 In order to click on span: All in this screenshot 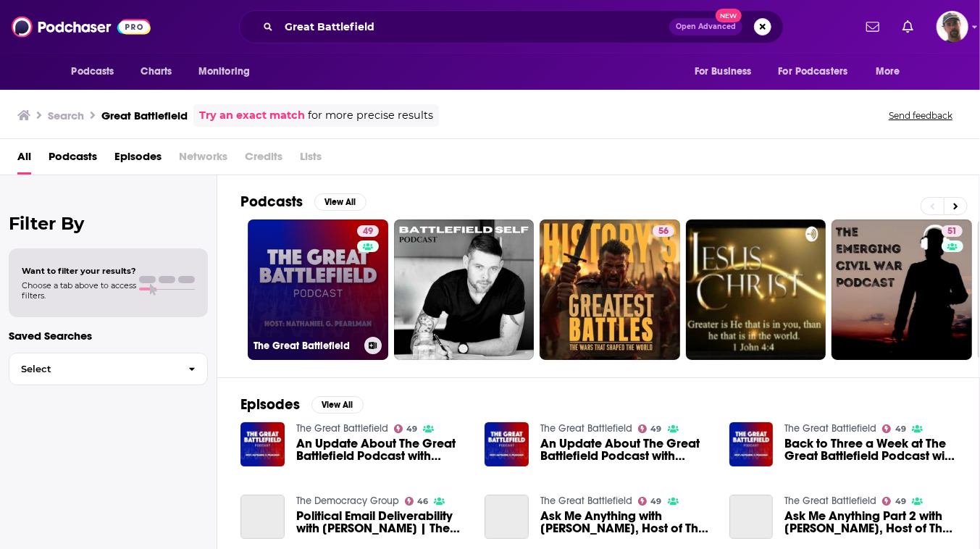, I will do `click(24, 159)`.